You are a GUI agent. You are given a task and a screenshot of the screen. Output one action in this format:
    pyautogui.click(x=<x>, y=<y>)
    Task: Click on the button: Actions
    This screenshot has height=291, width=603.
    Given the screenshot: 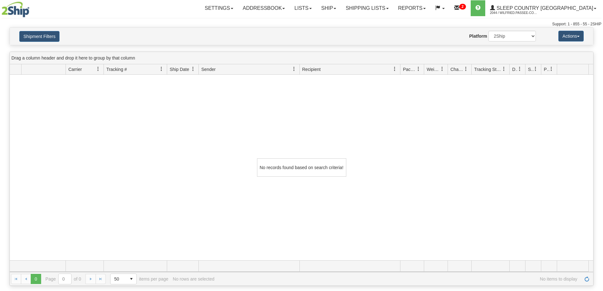 What is the action you would take?
    pyautogui.click(x=571, y=36)
    